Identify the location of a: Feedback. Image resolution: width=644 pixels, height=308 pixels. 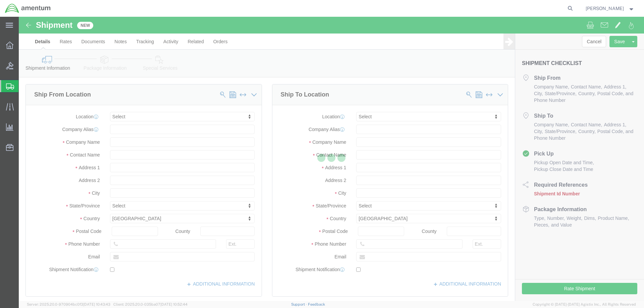
(316, 305).